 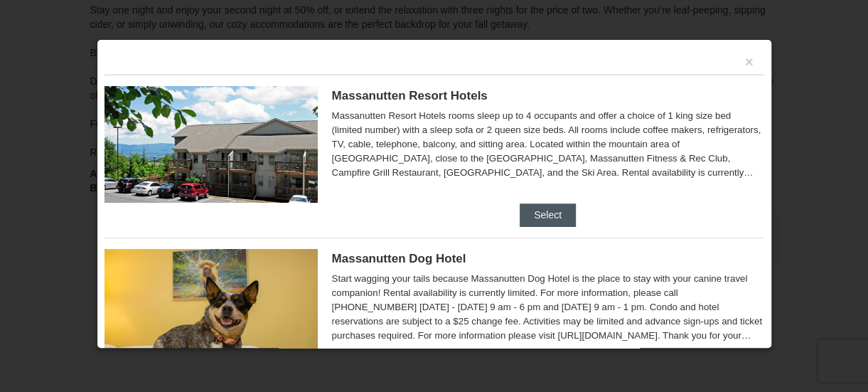 I want to click on span: Massanutten Resort Hotels, so click(x=409, y=95).